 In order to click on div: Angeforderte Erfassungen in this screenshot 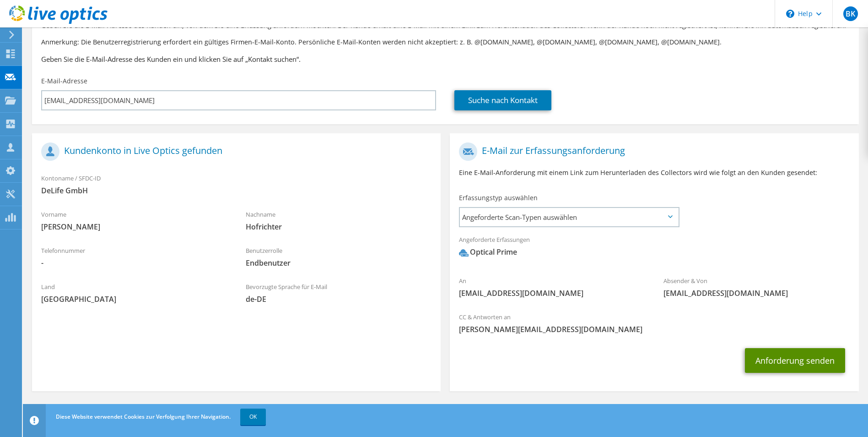, I will do `click(654, 248)`.